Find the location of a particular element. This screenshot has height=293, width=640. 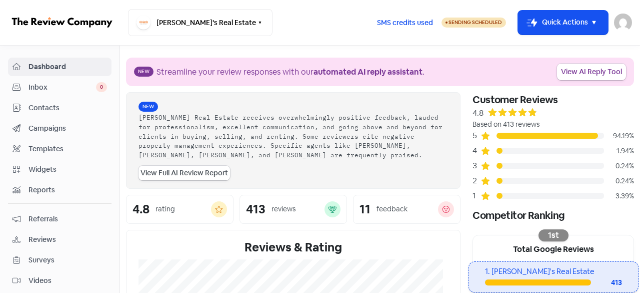

div: feedback is located at coordinates (392, 209).